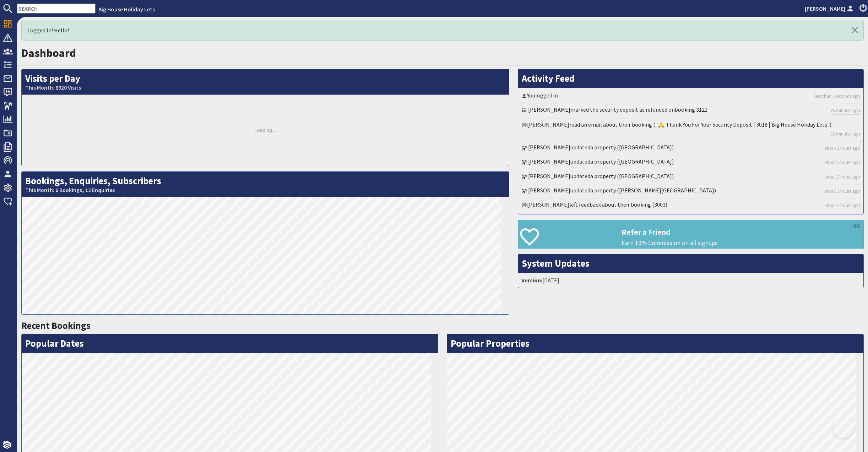 The height and width of the screenshot is (452, 868). I want to click on a: read an email about their booking ("🙏 Thank You For Your Security Deposit | 3018 | Big House Holi..., so click(700, 124).